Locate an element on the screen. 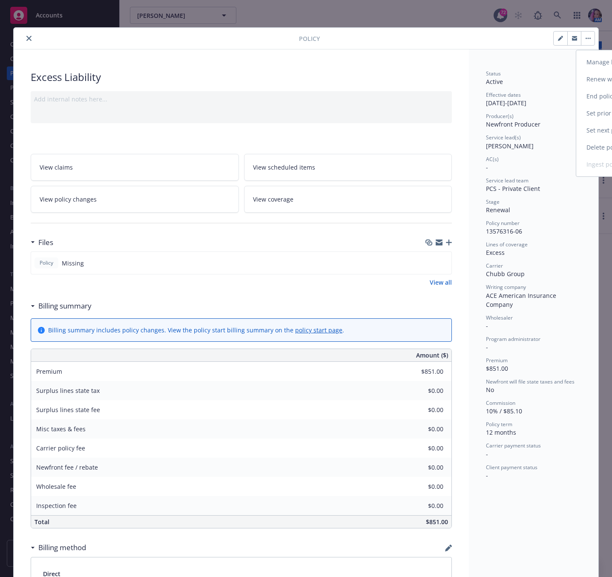  span: View claims is located at coordinates (56, 167).